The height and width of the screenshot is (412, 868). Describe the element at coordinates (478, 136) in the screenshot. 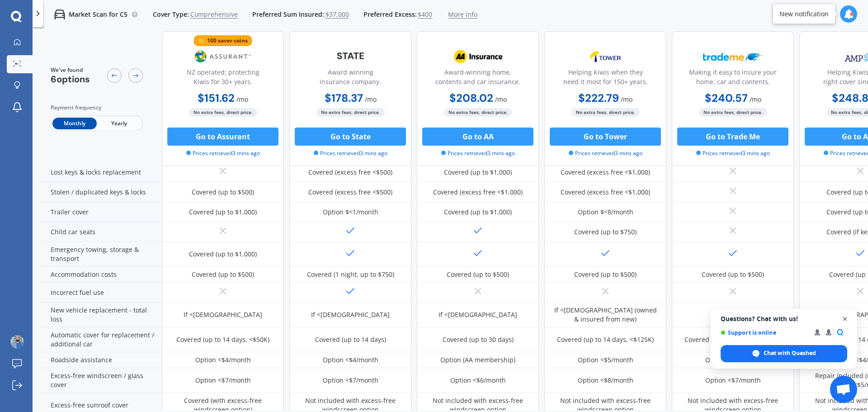

I see `button: Go to AA` at that location.